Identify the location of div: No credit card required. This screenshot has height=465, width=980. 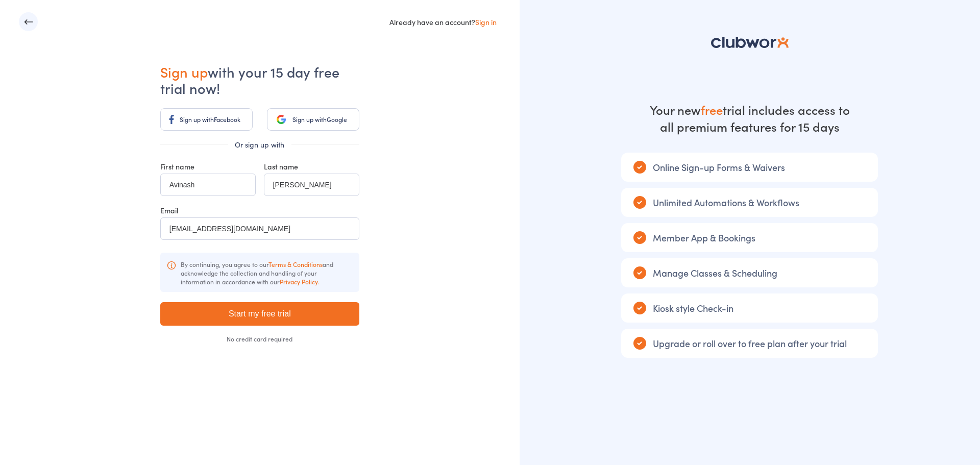
(260, 339).